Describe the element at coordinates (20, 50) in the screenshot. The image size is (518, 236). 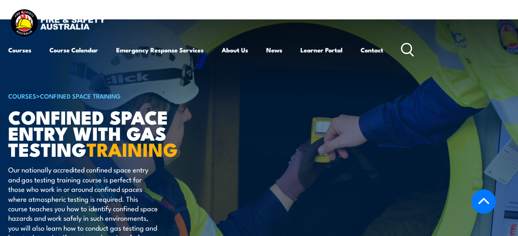
I see `a: Courses` at that location.